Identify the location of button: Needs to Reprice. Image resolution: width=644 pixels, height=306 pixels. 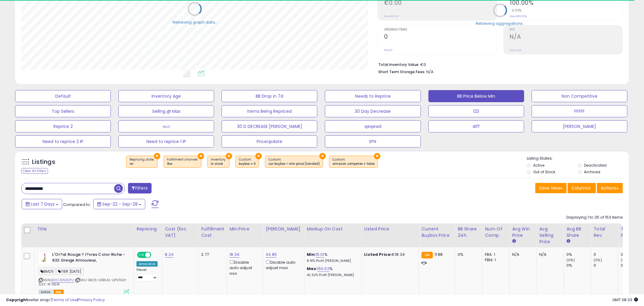
(373, 96).